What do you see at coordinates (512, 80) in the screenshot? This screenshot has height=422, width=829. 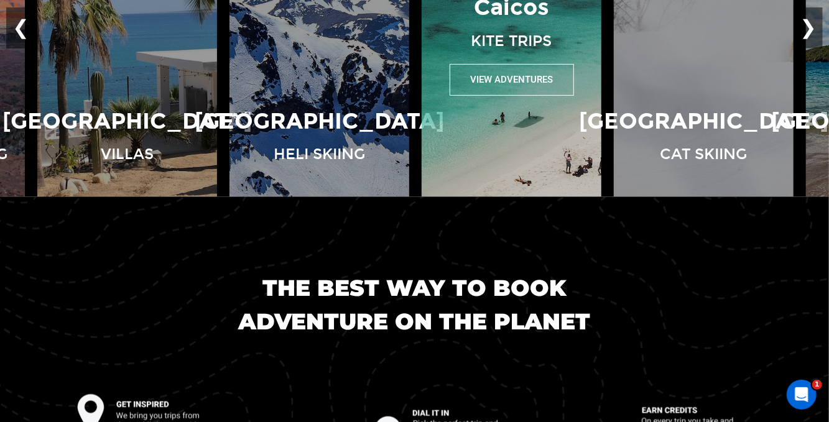 I see `button: View Adventures` at bounding box center [512, 80].